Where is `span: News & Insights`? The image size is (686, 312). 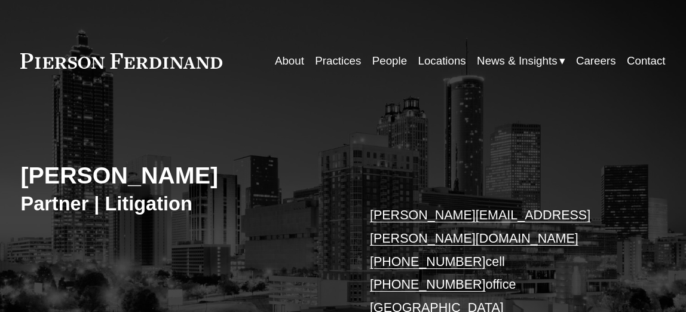
span: News & Insights is located at coordinates (517, 61).